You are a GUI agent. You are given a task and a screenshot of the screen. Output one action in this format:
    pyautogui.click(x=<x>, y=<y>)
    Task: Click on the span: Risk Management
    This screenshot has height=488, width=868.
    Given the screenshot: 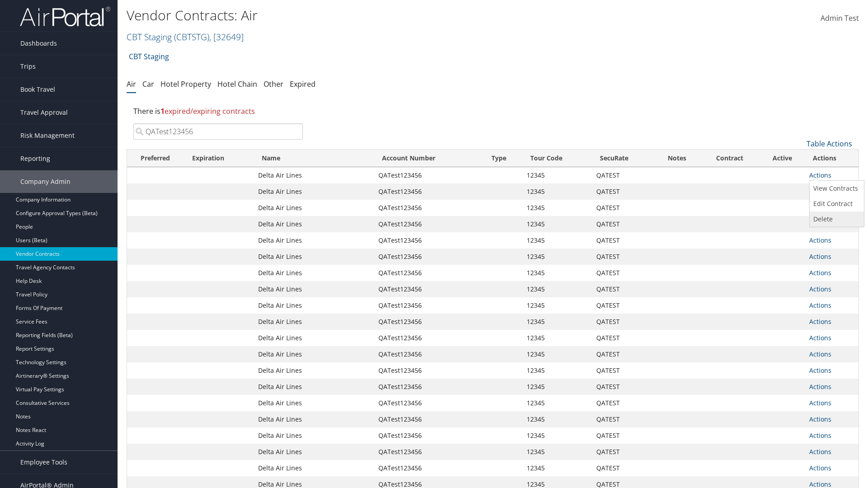 What is the action you would take?
    pyautogui.click(x=47, y=135)
    